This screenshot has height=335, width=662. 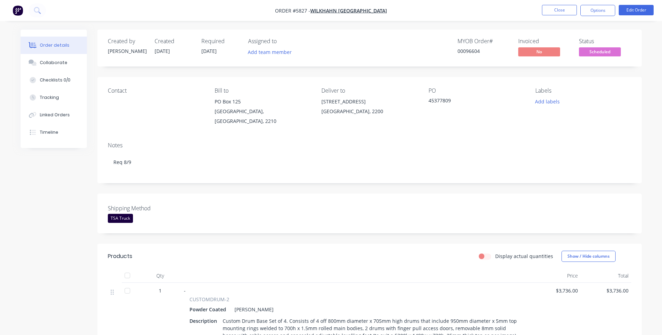 What do you see at coordinates (547, 101) in the screenshot?
I see `button: Add labels` at bounding box center [547, 101].